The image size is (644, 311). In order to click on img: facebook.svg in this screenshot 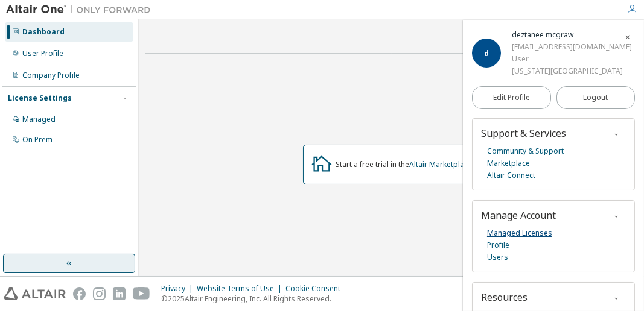, I will do `click(79, 294)`.